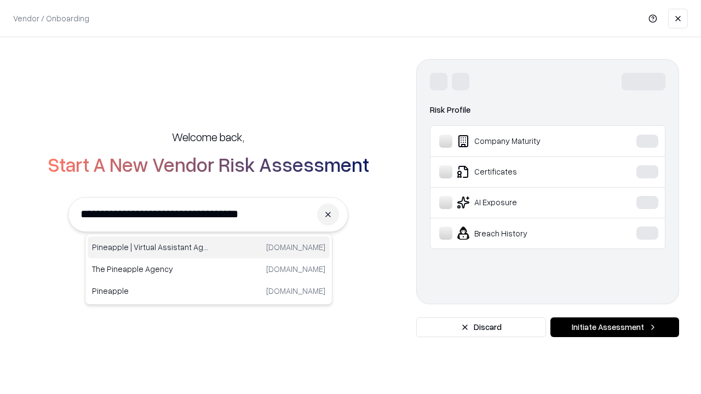 The height and width of the screenshot is (394, 701). What do you see at coordinates (521, 141) in the screenshot?
I see `div: Company Maturity` at bounding box center [521, 141].